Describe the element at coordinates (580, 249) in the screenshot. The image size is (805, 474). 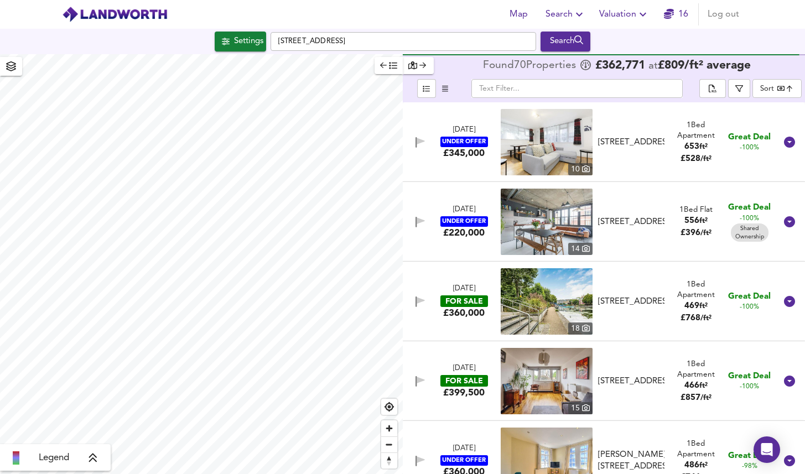
I see `div: 14` at that location.